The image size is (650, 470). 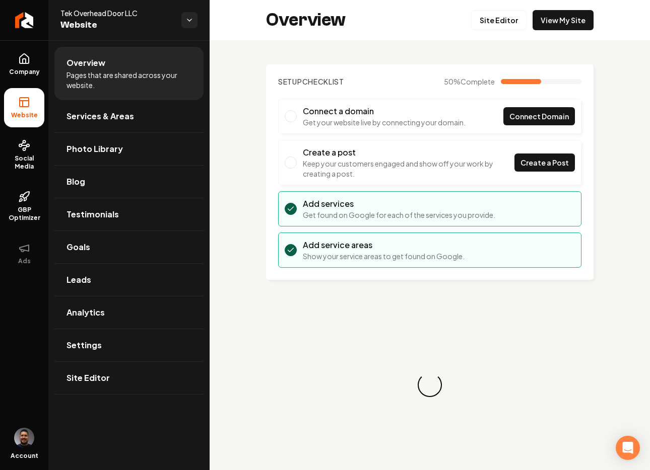 I want to click on span: Site Editor, so click(x=88, y=378).